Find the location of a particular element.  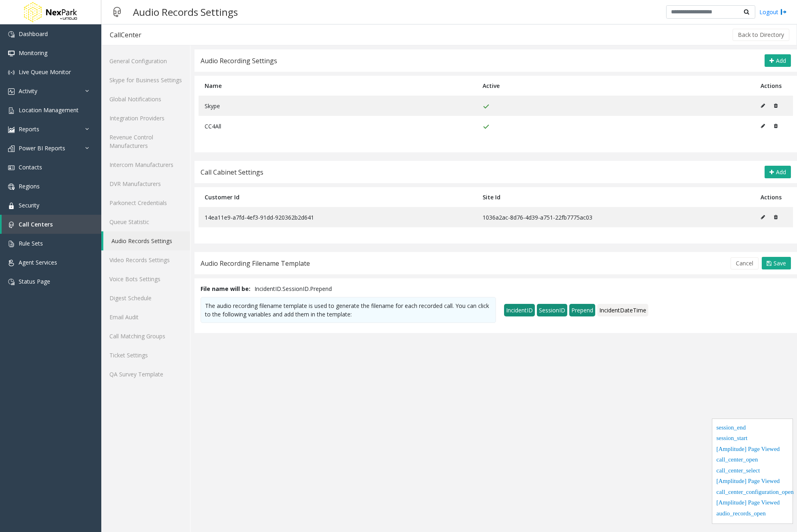

div: audio_records_open is located at coordinates (753, 514).